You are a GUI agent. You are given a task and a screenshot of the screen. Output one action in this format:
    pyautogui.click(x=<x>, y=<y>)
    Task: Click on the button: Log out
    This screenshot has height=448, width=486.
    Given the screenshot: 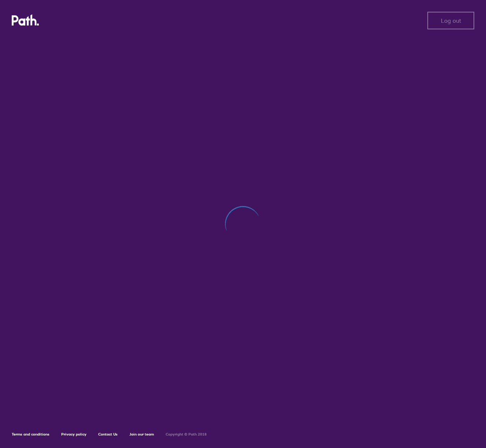 What is the action you would take?
    pyautogui.click(x=451, y=21)
    